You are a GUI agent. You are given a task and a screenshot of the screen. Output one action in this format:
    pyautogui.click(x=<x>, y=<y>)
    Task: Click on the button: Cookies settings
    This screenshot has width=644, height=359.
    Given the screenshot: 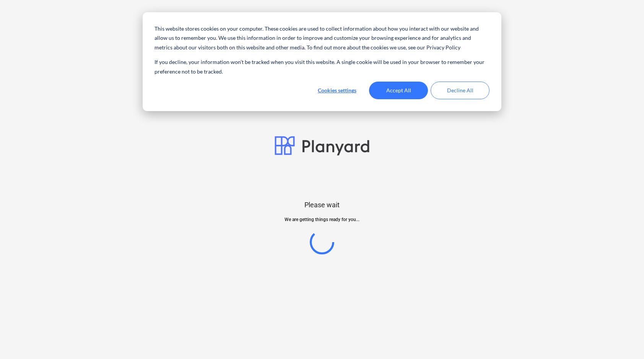 What is the action you would take?
    pyautogui.click(x=337, y=91)
    